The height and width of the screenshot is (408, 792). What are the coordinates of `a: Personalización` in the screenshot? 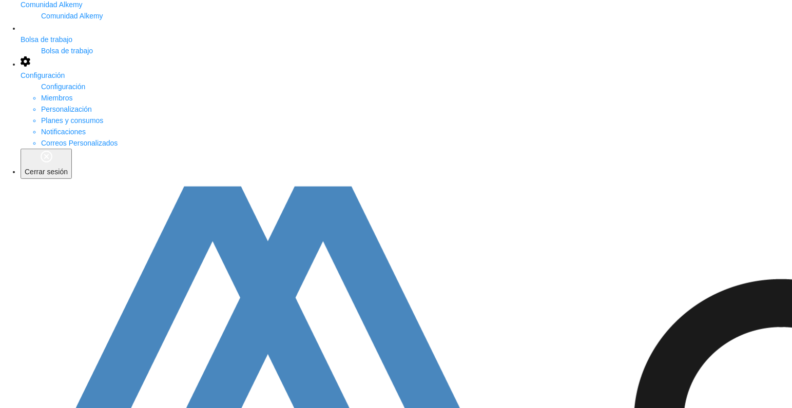 It's located at (66, 109).